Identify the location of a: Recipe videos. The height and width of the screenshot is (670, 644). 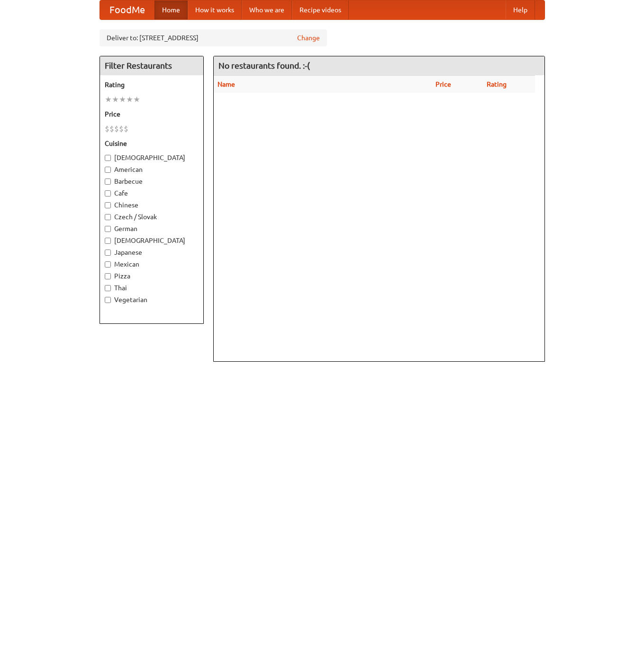
(320, 10).